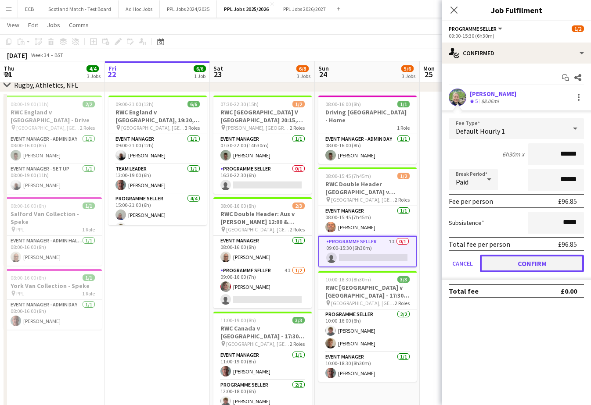 Image resolution: width=591 pixels, height=405 pixels. I want to click on div: 88.06mi, so click(490, 101).